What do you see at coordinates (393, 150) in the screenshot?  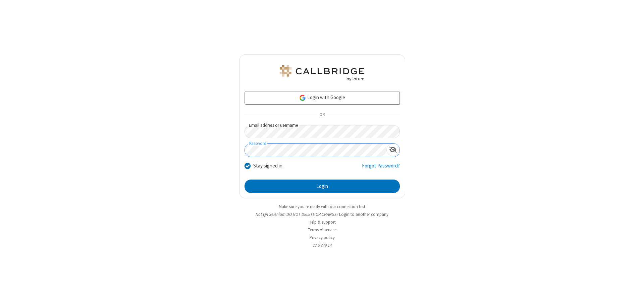 I see `div: Show password` at bounding box center [393, 150].